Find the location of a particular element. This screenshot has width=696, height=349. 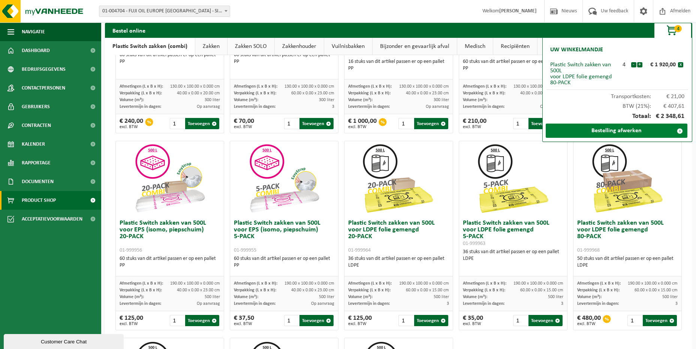

h3: Plastic Switch zakken van 500L voor EPS (isomo, piepschuim) 20-PACK is located at coordinates (170, 237).